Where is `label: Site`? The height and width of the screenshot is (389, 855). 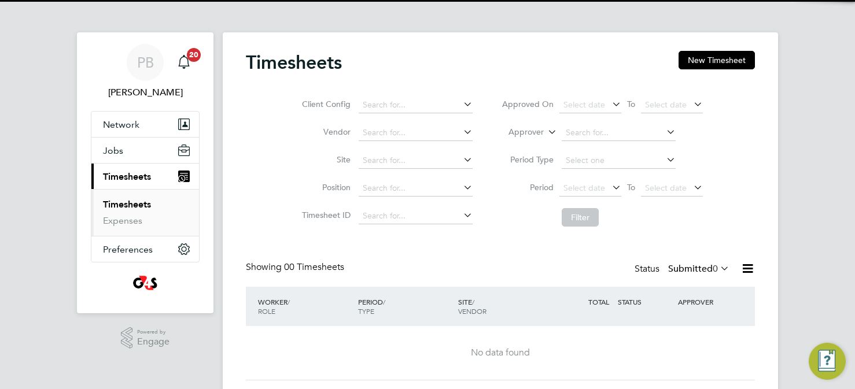
label: Site is located at coordinates (324, 160).